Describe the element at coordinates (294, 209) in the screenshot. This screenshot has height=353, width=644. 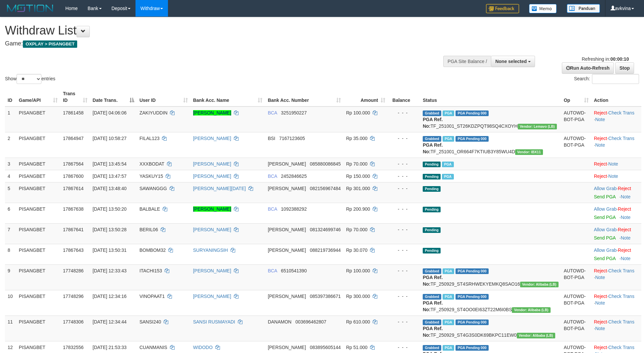
I see `span: Copy 1092388292 to clipboard` at that location.